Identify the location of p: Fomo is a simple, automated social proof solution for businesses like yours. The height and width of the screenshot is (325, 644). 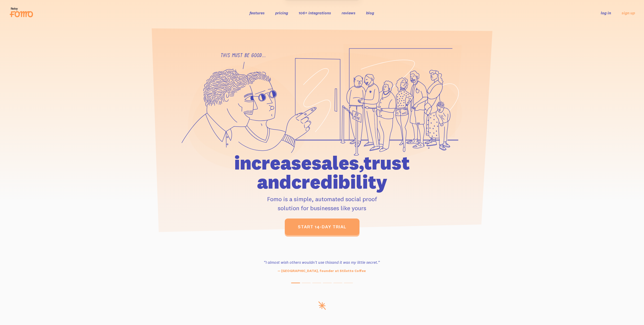
(322, 204).